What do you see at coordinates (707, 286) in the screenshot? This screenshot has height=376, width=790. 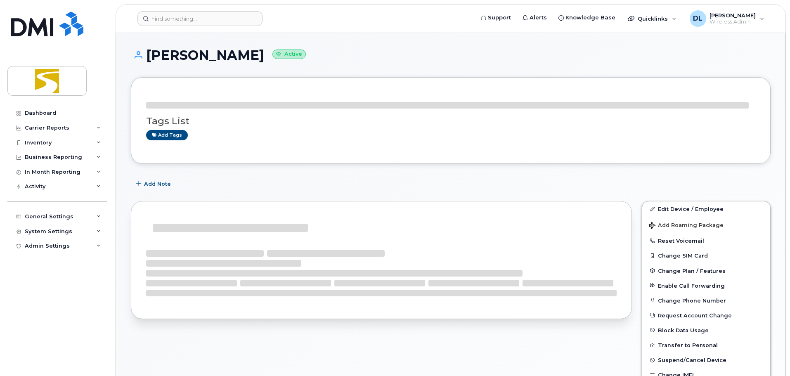 I see `button: Enable Call Forwarding` at bounding box center [707, 286].